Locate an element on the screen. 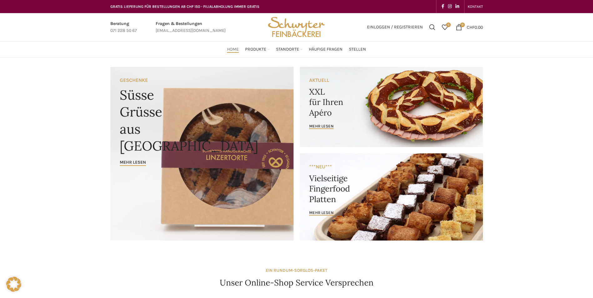 Image resolution: width=593 pixels, height=298 pixels. a: Produkte is located at coordinates (257, 49).